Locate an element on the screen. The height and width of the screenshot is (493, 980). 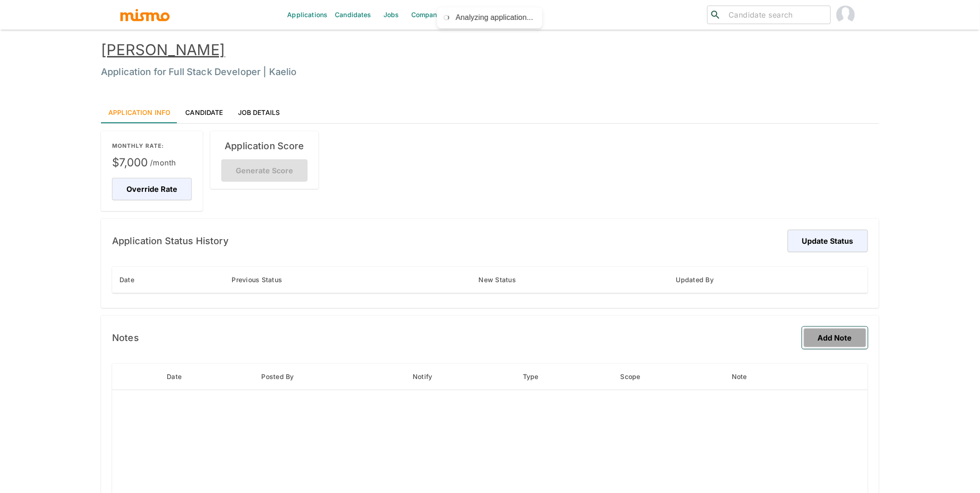
th: Posted By is located at coordinates (330, 376).